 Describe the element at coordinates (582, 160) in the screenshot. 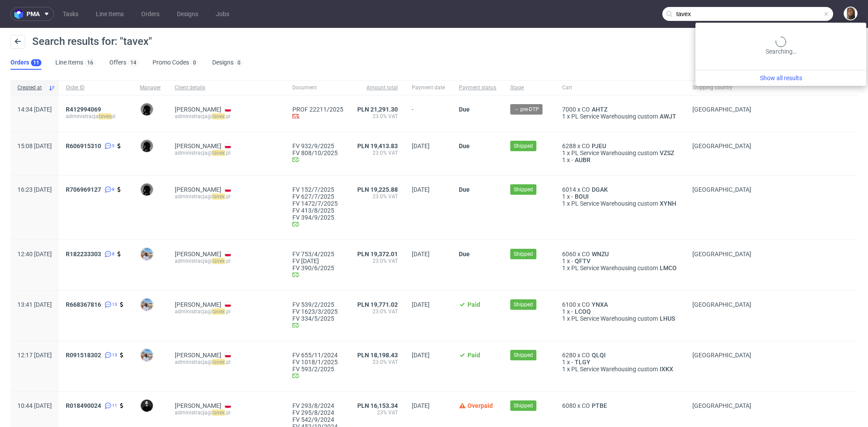

I see `a: AUBR` at that location.